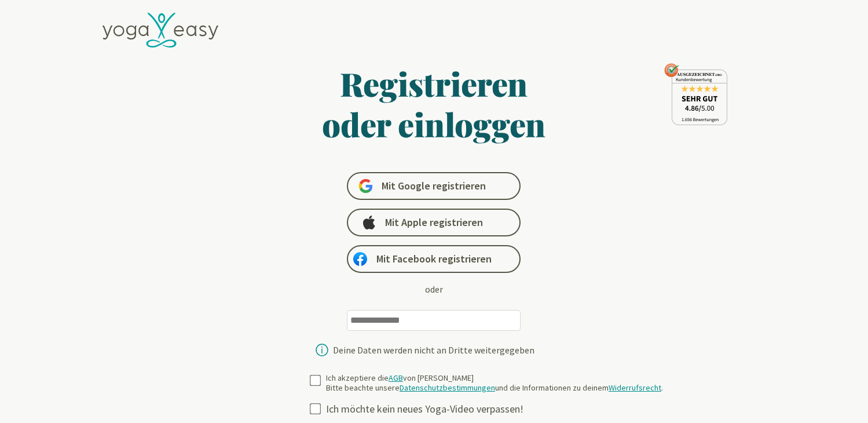  What do you see at coordinates (434, 186) in the screenshot?
I see `span: Mit Google registrieren` at bounding box center [434, 186].